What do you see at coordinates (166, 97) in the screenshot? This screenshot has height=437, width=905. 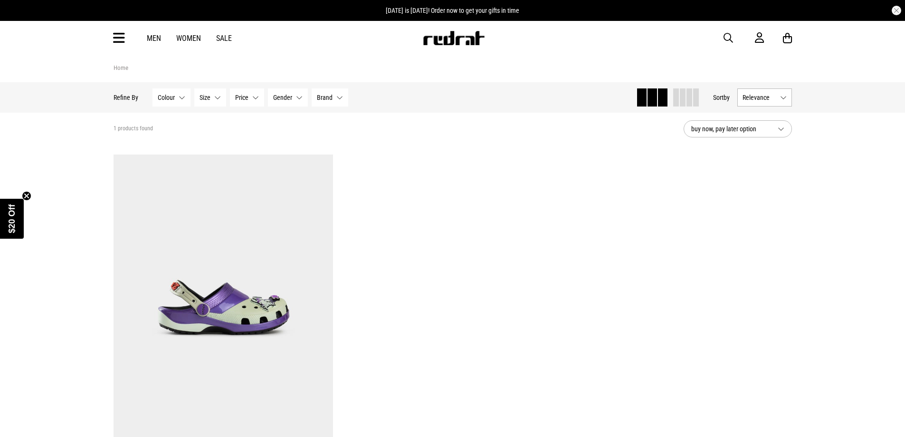 I see `span: Colour` at bounding box center [166, 97].